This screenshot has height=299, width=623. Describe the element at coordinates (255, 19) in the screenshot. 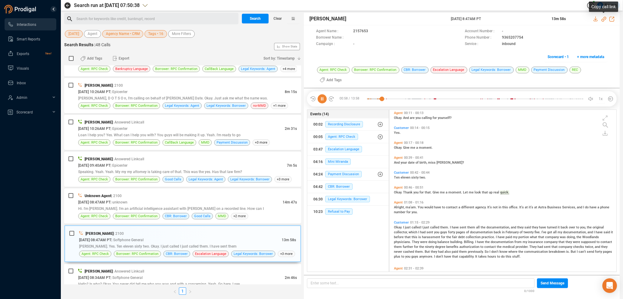

I see `button: Search` at that location.